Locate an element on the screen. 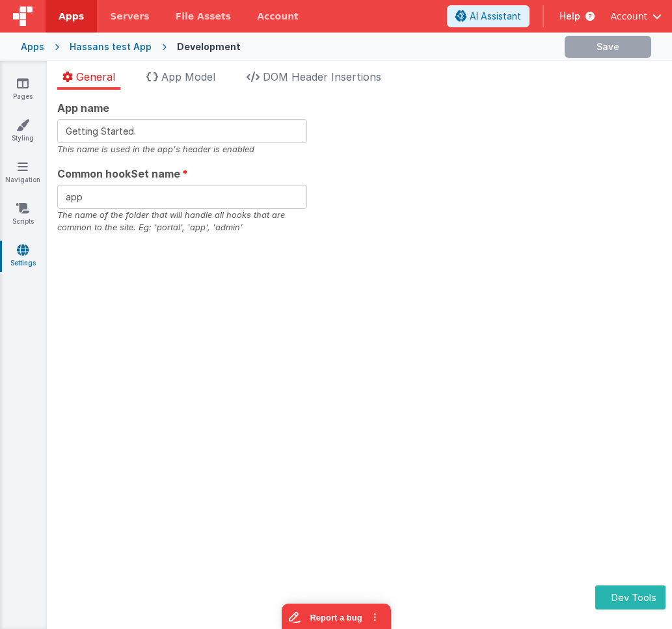  span: Servers is located at coordinates (129, 16).